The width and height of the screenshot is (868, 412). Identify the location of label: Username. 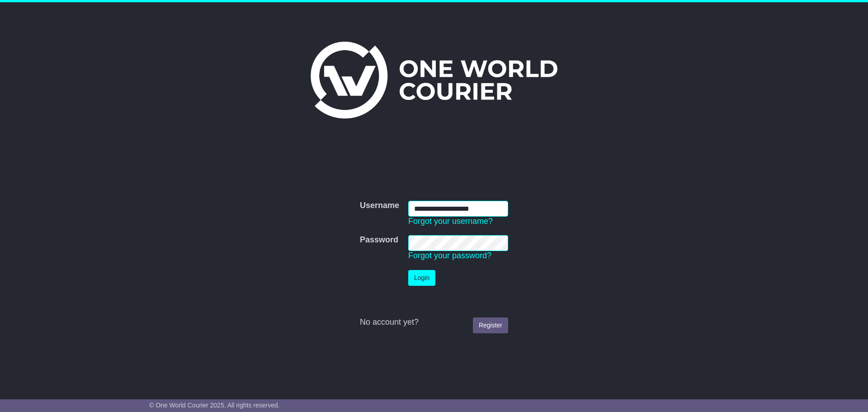
(379, 206).